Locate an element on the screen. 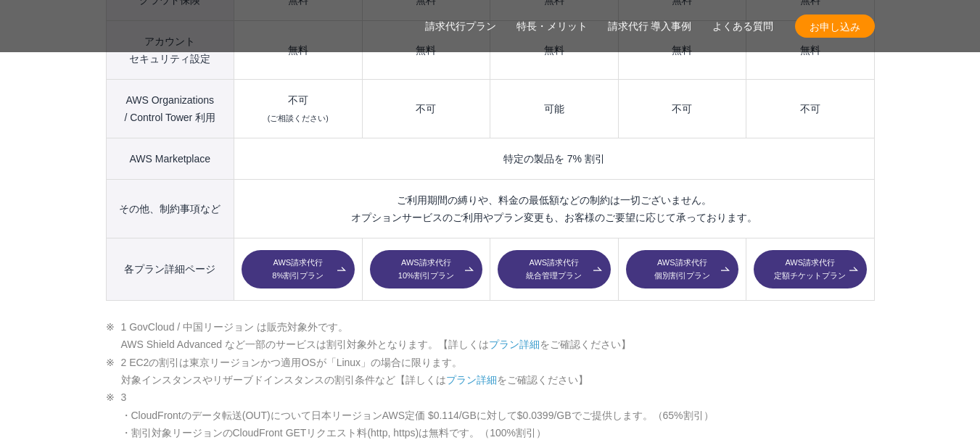  span: お申し込み is located at coordinates (835, 26).